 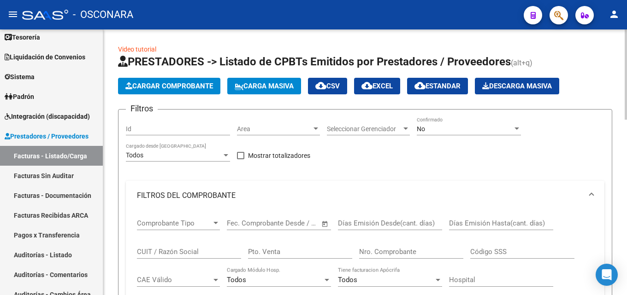 What do you see at coordinates (421, 129) in the screenshot?
I see `span: No` at bounding box center [421, 129].